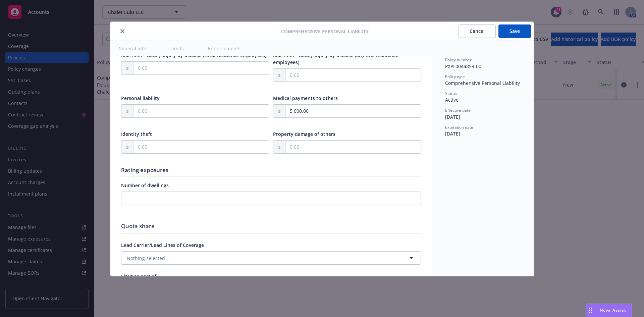  What do you see at coordinates (271, 258) in the screenshot?
I see `button: Nothing selected` at bounding box center [271, 258].